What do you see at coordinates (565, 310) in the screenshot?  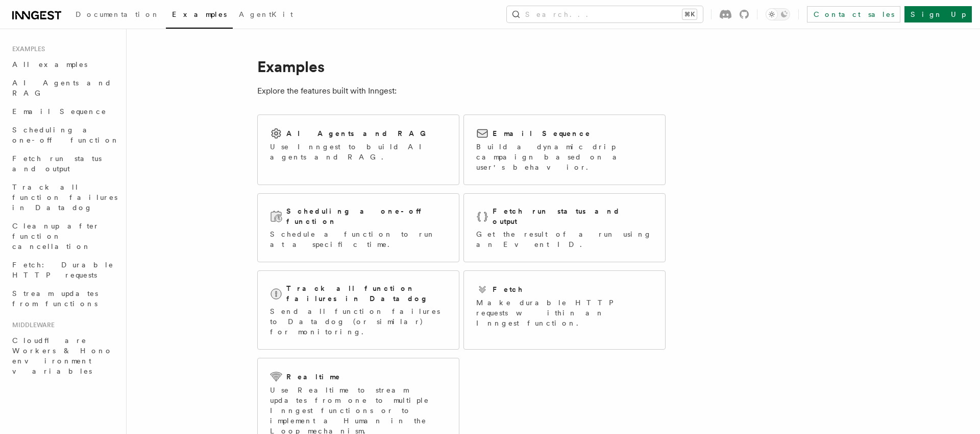 I see `a: FetchMake durable HTTP requests within an Inngest function.` at bounding box center [565, 310].